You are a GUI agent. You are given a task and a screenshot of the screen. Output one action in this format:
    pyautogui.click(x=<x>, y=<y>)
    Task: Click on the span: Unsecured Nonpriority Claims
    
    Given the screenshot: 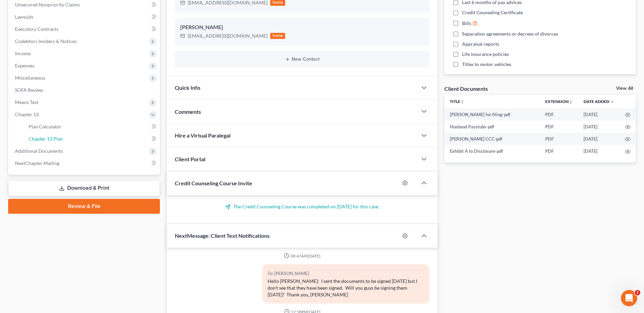 What is the action you would take?
    pyautogui.click(x=47, y=5)
    